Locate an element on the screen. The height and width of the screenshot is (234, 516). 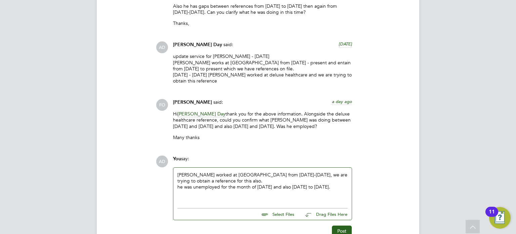
p: Many thanks is located at coordinates (262, 137).